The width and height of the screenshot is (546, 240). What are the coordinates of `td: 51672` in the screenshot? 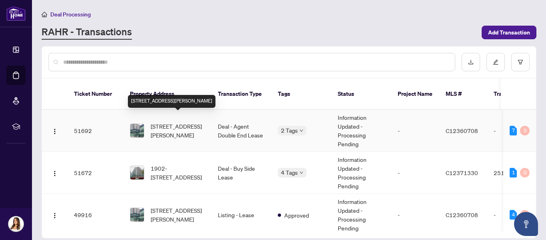 It's located at (96, 172).